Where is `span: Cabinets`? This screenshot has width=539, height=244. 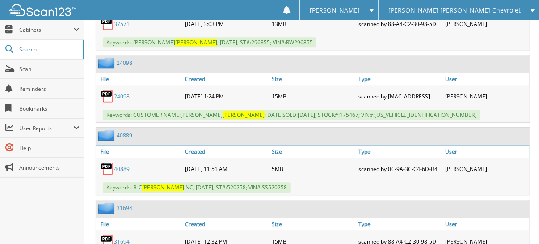
span: Cabinets is located at coordinates (46, 30).